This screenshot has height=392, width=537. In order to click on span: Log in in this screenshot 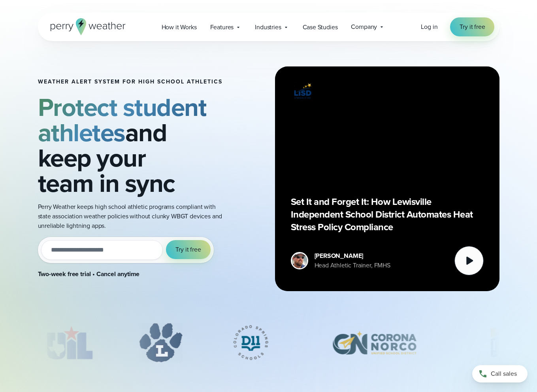, I will do `click(429, 27)`.